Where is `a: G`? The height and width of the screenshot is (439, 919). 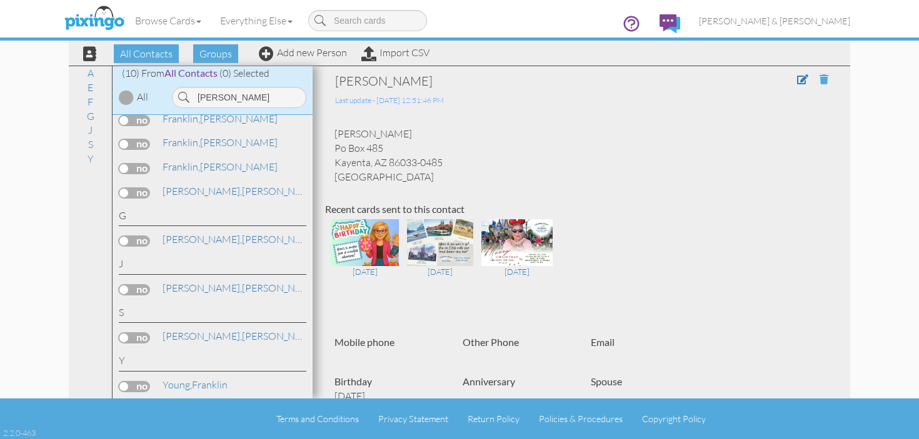
a: G is located at coordinates (91, 116).